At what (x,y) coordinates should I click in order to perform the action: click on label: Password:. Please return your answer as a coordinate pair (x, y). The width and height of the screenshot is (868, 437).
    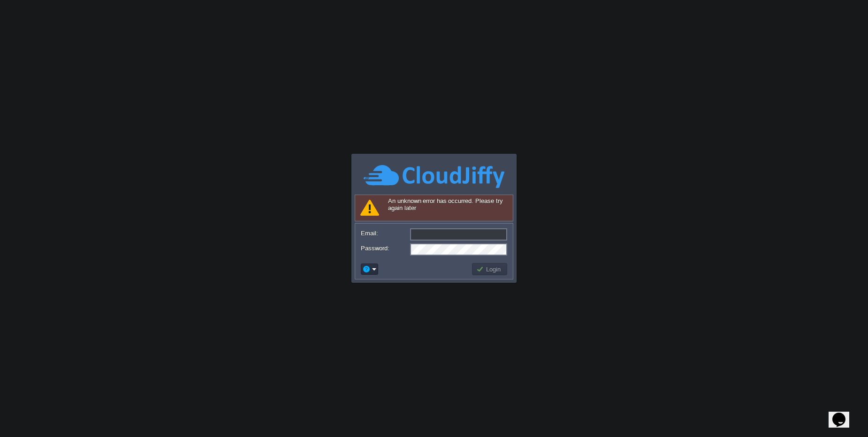
    Looking at the image, I should click on (384, 248).